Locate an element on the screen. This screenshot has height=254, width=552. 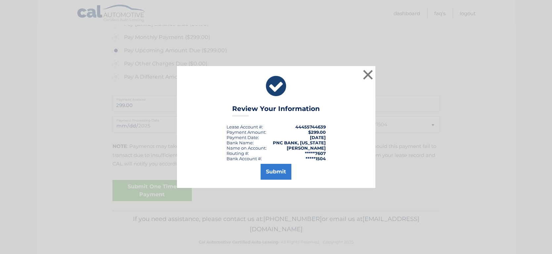
div: Lease Account #: is located at coordinates (245, 127).